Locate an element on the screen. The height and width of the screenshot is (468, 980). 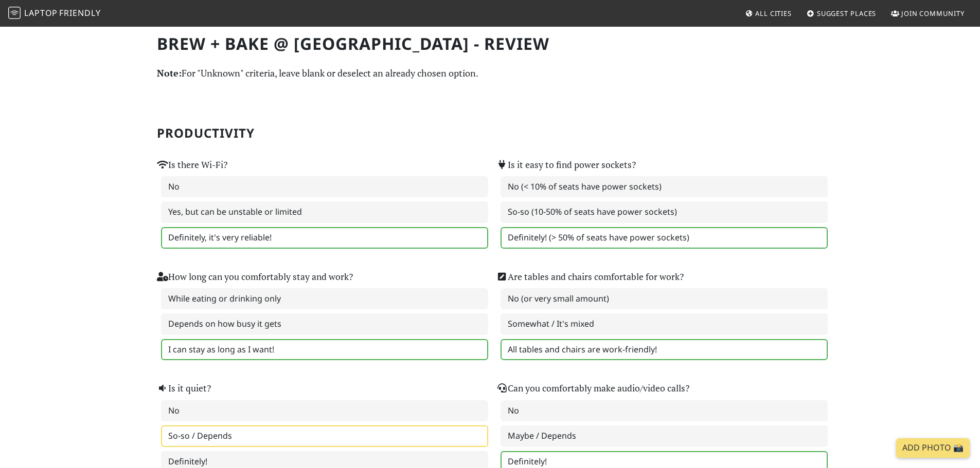
span: Friendly is located at coordinates (80, 13).